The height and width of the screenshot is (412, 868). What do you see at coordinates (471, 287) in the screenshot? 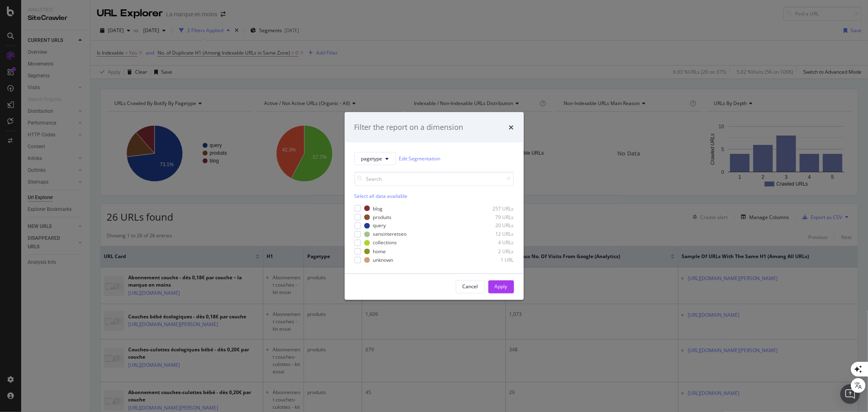
I see `button: Cancel` at bounding box center [471, 287].